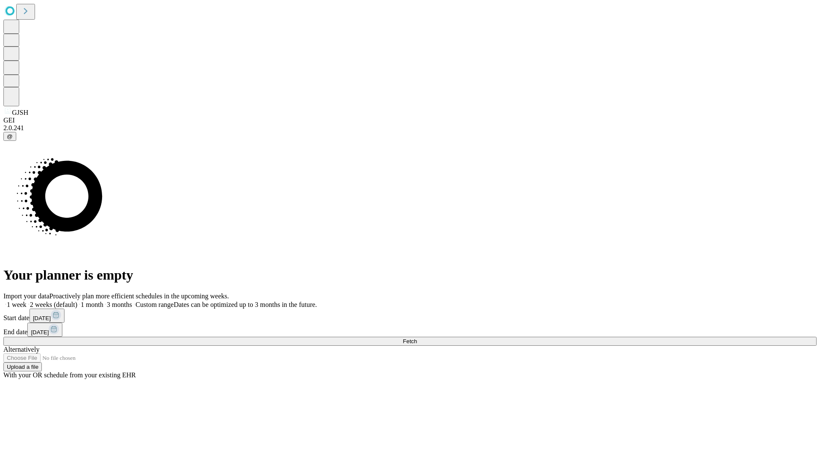 The width and height of the screenshot is (820, 461). Describe the element at coordinates (21, 349) in the screenshot. I see `span: Alternatively` at that location.